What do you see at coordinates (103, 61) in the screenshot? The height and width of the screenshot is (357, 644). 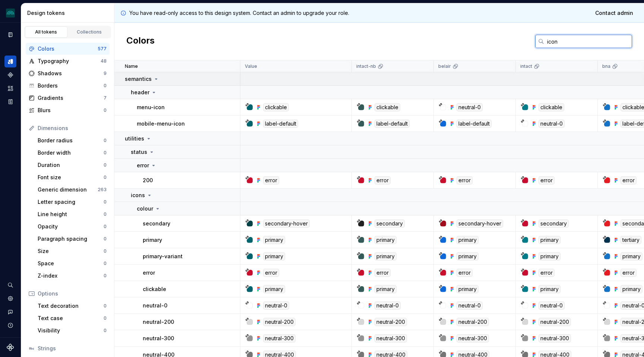 I see `div: 48` at bounding box center [103, 61].